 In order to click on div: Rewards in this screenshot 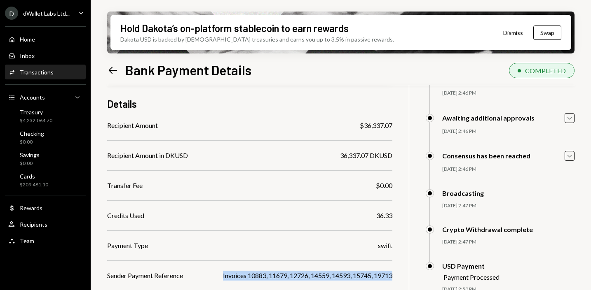, I will do `click(31, 208)`.